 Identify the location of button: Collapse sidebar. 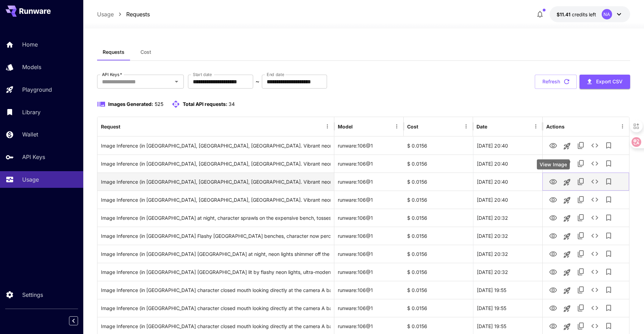
(74, 321).